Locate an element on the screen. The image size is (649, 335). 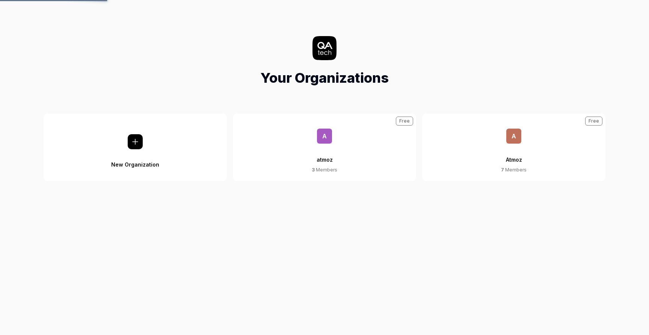
div: atmoz is located at coordinates (325, 155).